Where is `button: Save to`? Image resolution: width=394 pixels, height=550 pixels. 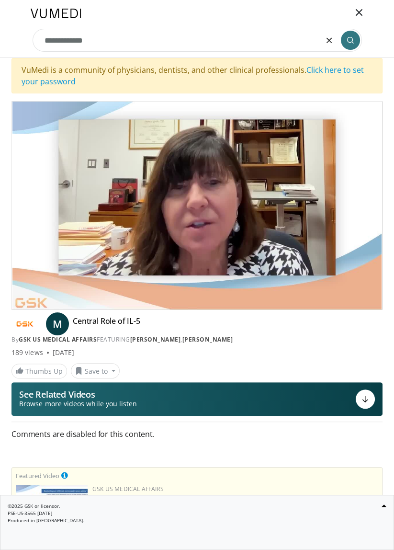 button: Save to is located at coordinates (95, 371).